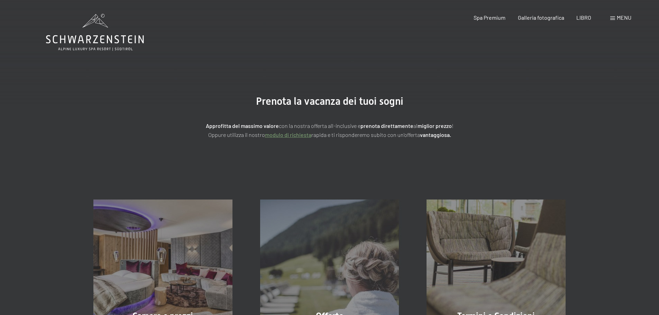  Describe the element at coordinates (490, 17) in the screenshot. I see `font: Spa Premium` at that location.